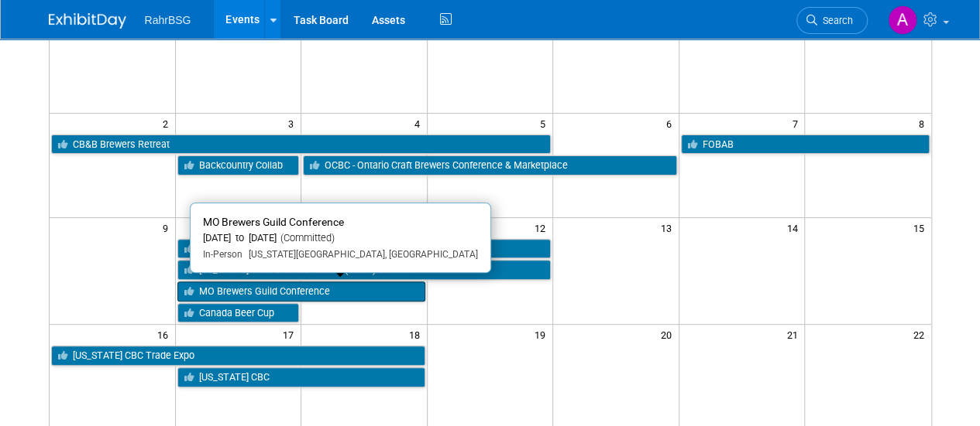 This screenshot has height=426, width=980. I want to click on span: 2, so click(168, 123).